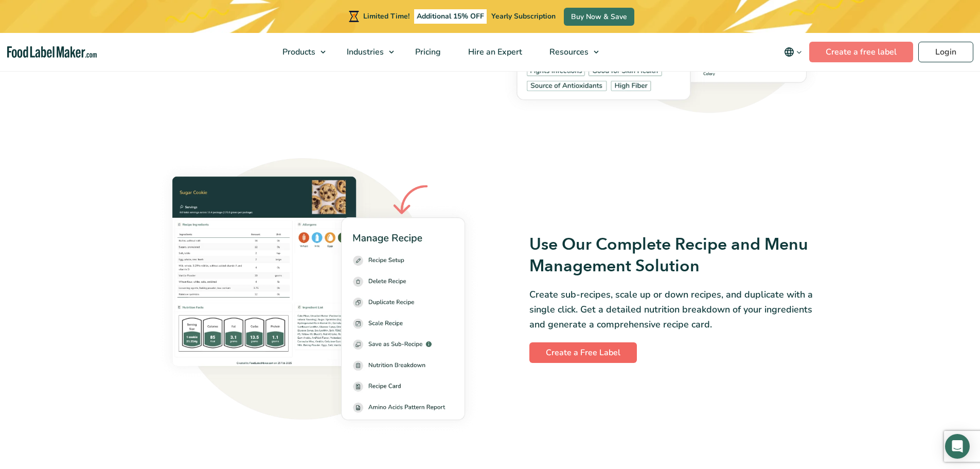  I want to click on a: Pricing, so click(427, 52).